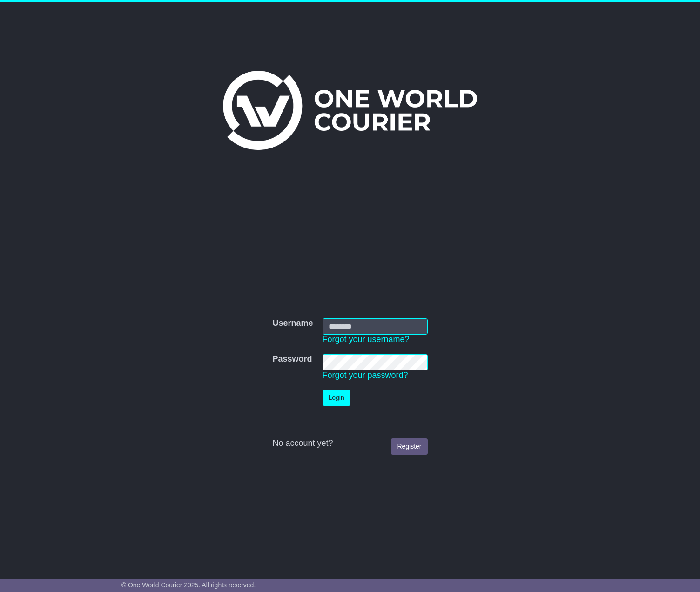 Image resolution: width=700 pixels, height=592 pixels. What do you see at coordinates (292, 359) in the screenshot?
I see `label: Password` at bounding box center [292, 359].